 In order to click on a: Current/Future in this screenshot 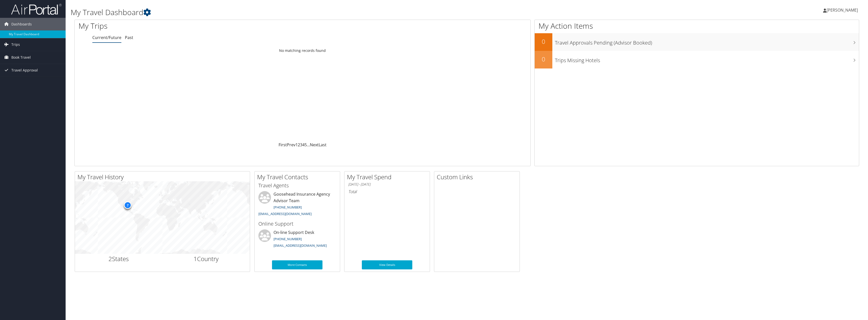, I will do `click(107, 37)`.